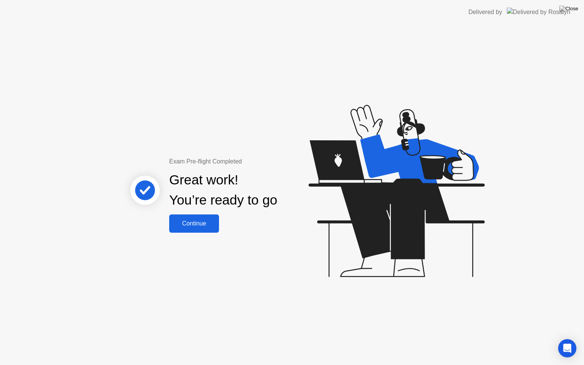 Image resolution: width=584 pixels, height=365 pixels. What do you see at coordinates (223, 190) in the screenshot?
I see `div: Great work! You’re ready to go` at bounding box center [223, 190].